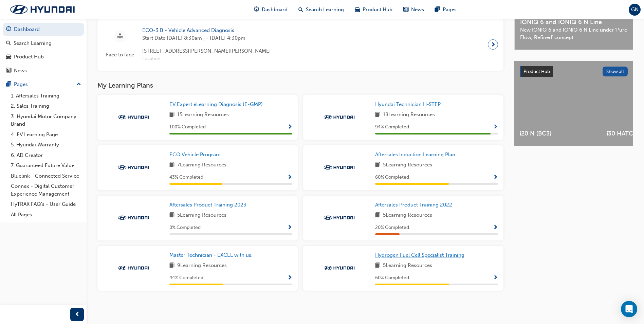 This screenshot has height=324, width=644. What do you see at coordinates (120, 37) in the screenshot?
I see `span: sessionType_FACE_TO_FACE-icon` at bounding box center [120, 37].